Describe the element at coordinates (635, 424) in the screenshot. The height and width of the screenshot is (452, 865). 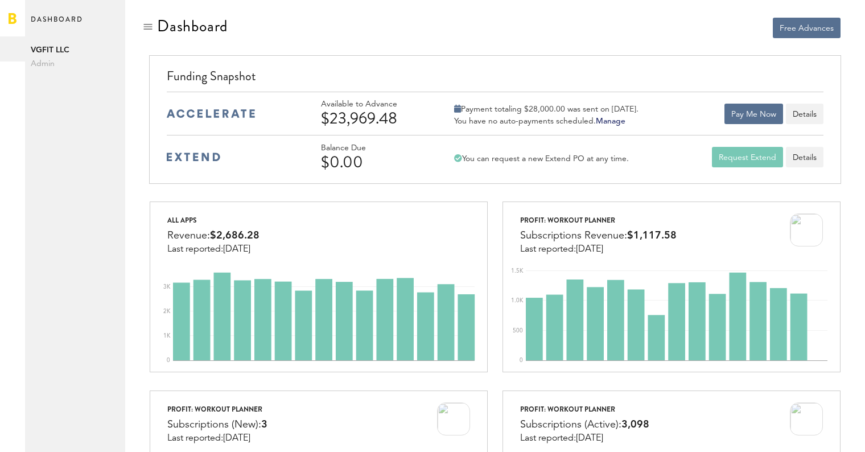
I see `span: 3,098` at that location.